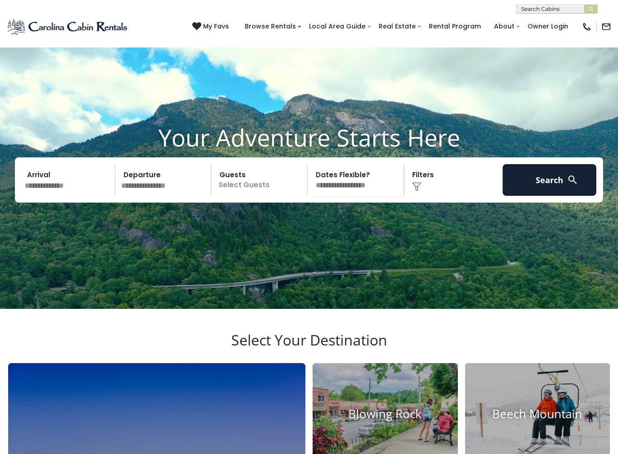  I want to click on h3: Select Your Destination, so click(309, 347).